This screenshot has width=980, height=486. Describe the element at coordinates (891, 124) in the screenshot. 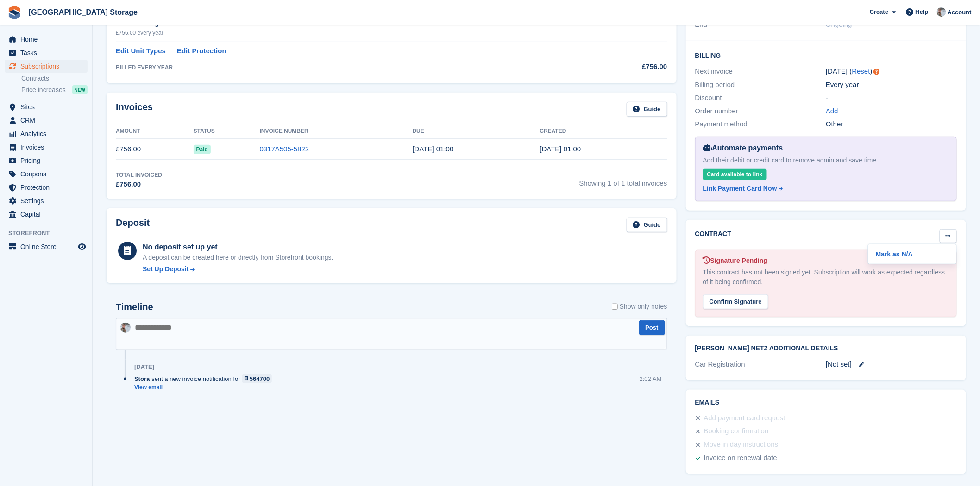

I see `div: Other` at that location.